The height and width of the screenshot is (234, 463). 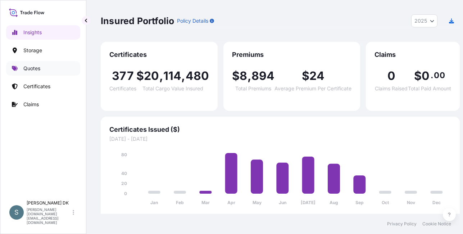 I want to click on p: Insured Portfolio, so click(x=138, y=21).